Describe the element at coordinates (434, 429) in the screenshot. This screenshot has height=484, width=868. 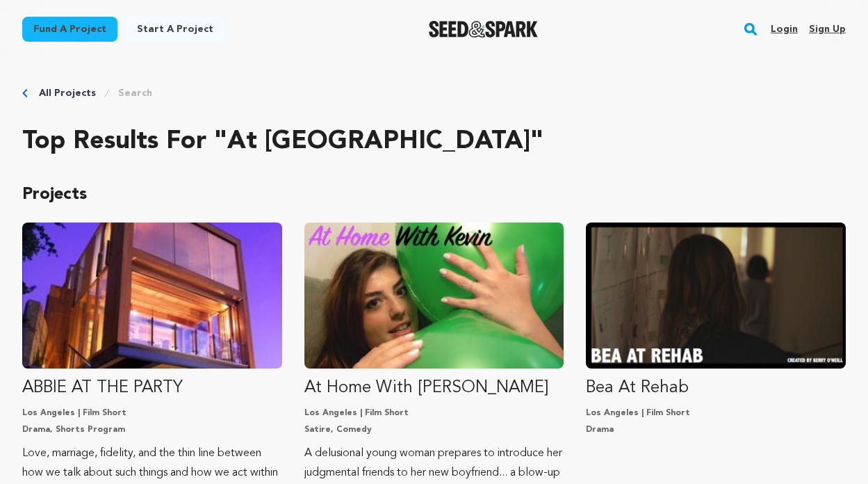
I see `p: Satire, Comedy` at that location.